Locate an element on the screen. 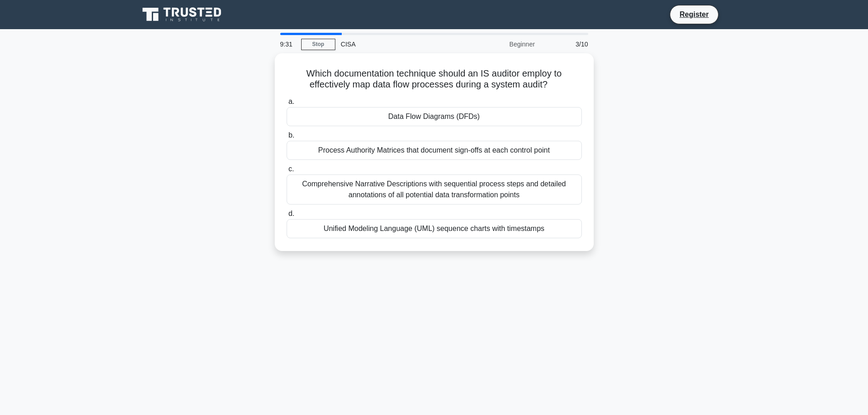 Image resolution: width=868 pixels, height=415 pixels. div: Unified Modeling Language (UML) sequence charts with timestamps is located at coordinates (435, 228).